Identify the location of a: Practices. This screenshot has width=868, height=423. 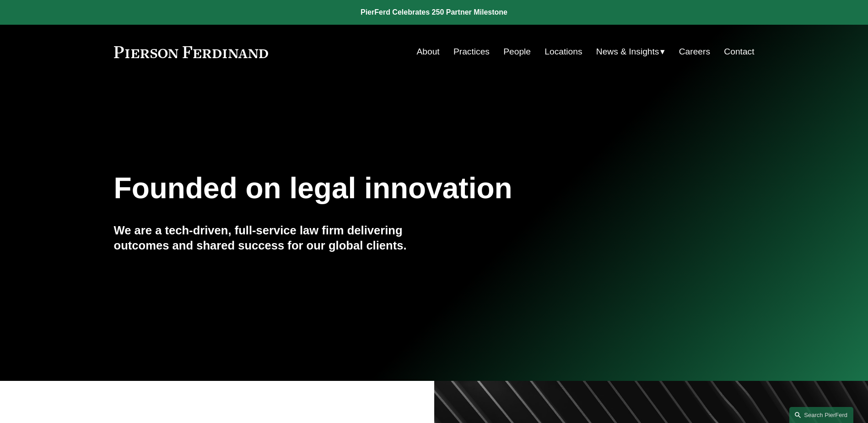
(471, 51).